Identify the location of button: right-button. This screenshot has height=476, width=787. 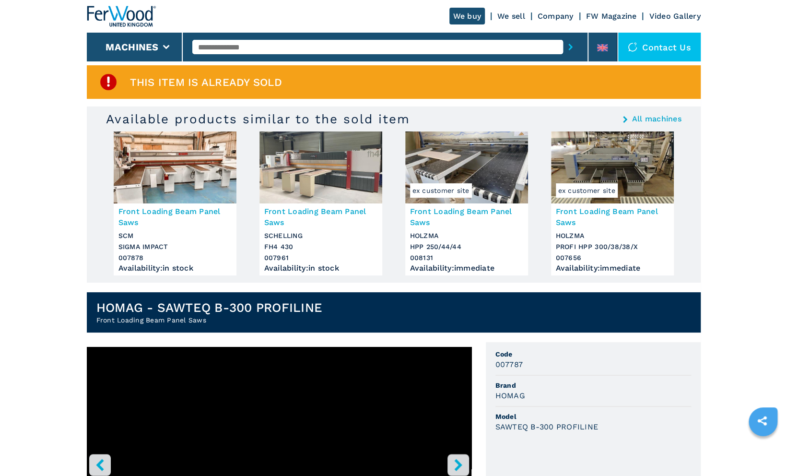
(458, 464).